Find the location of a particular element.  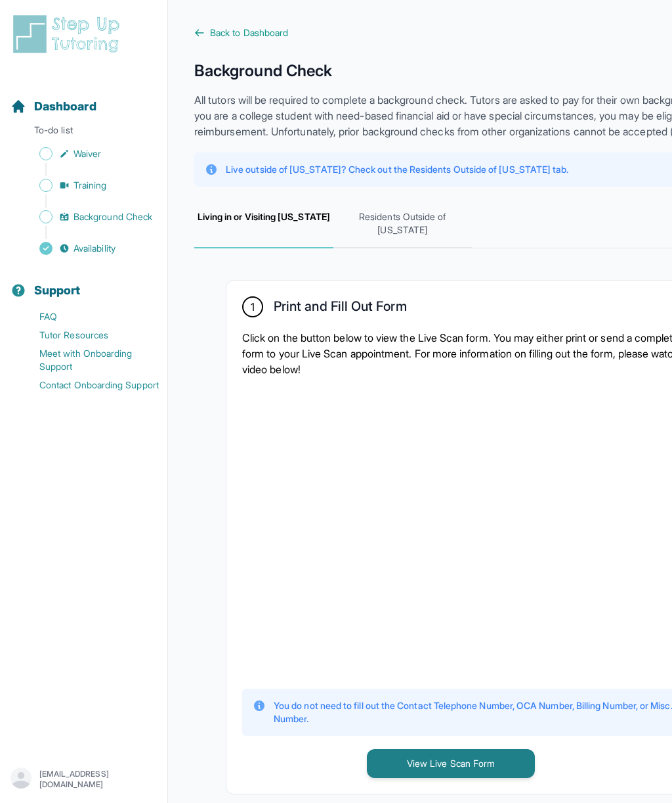

a: View Live Scan Form is located at coordinates (451, 763).